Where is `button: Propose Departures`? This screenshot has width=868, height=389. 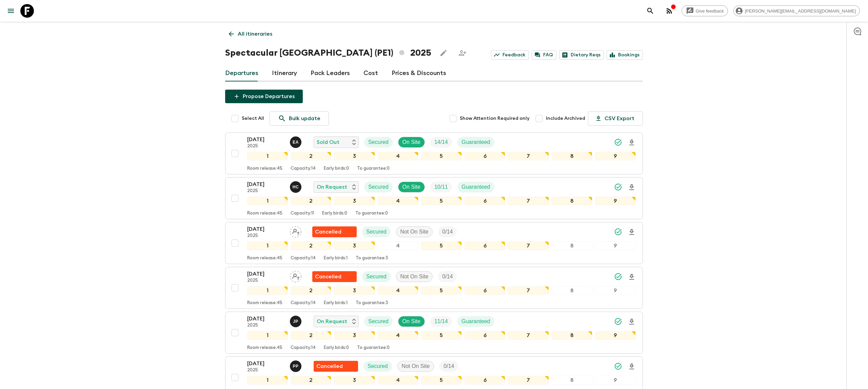
button: Propose Departures is located at coordinates (264, 96).